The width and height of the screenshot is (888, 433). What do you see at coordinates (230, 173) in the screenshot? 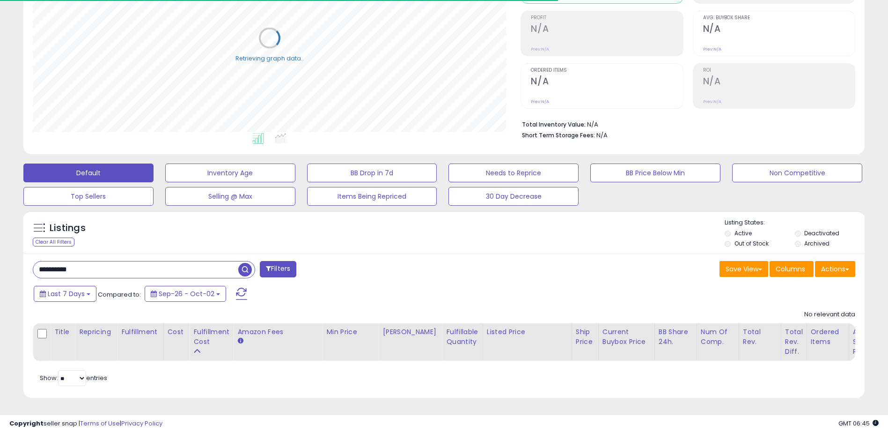
I see `button: Inventory Age` at bounding box center [230, 173].